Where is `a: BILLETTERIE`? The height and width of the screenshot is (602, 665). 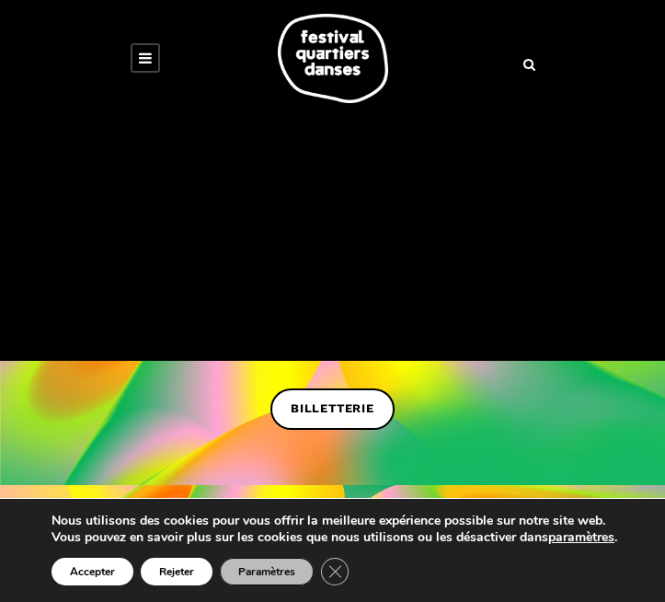
a: BILLETTERIE is located at coordinates (332, 409).